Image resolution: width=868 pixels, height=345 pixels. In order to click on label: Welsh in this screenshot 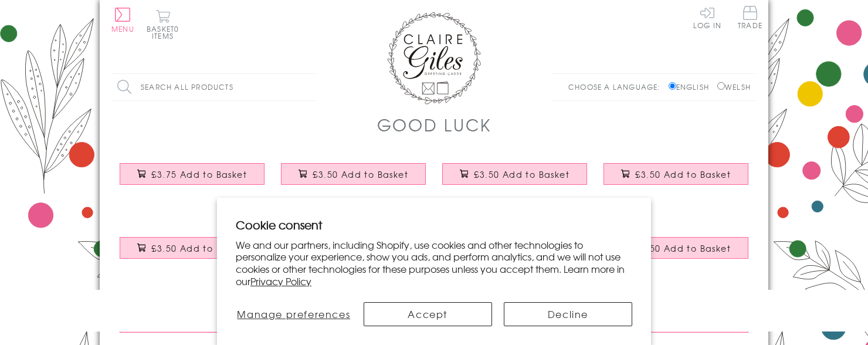, I will do `click(734, 87)`.